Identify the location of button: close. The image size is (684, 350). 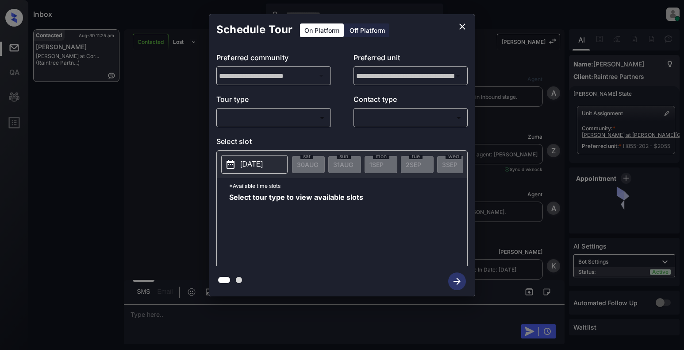
(462, 27).